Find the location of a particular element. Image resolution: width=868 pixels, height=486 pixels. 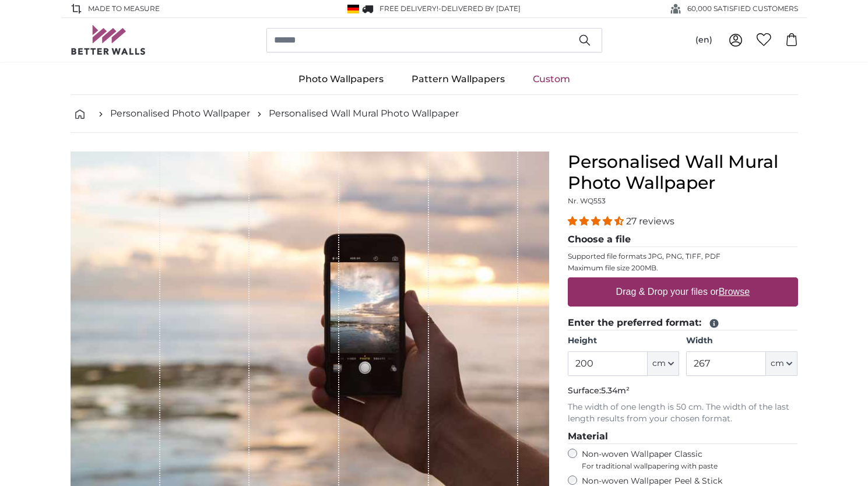

a: Personalised Photo Wallpaper is located at coordinates (180, 114).